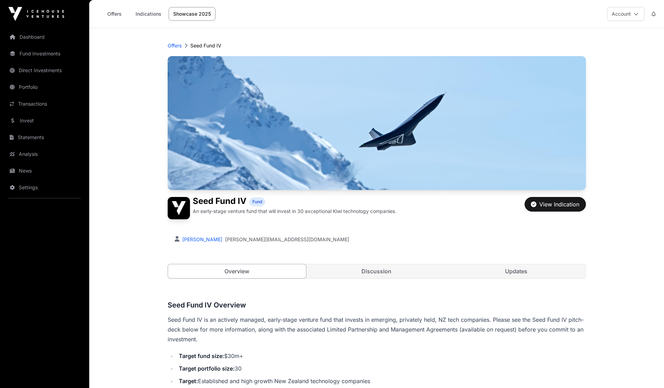 This screenshot has width=664, height=388. I want to click on h1: Seed Fund IV, so click(220, 202).